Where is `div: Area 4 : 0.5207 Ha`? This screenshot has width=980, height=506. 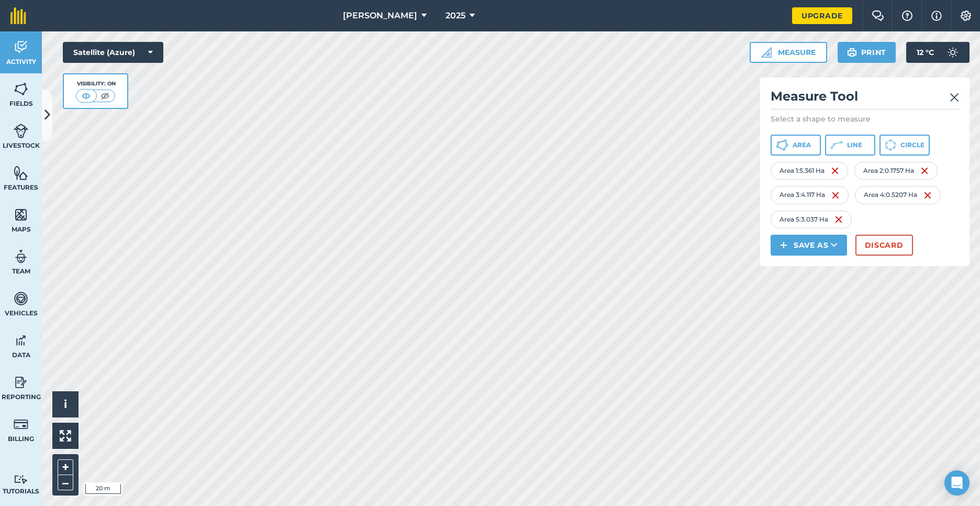
div: Area 4 : 0.5207 Ha is located at coordinates (898, 195).